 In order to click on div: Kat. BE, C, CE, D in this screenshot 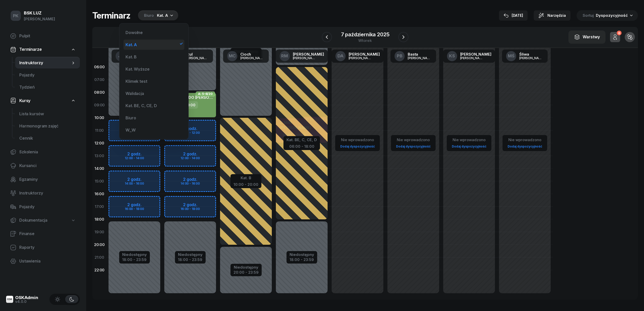, I will do `click(141, 106)`.